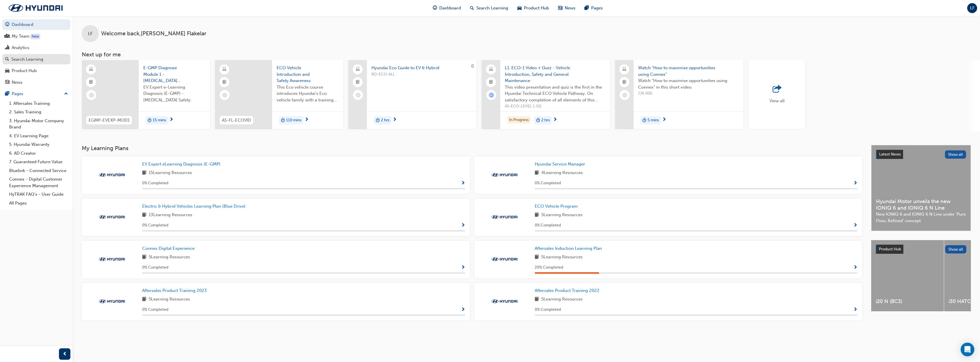  I want to click on span: 4 Learning Resources, so click(562, 173).